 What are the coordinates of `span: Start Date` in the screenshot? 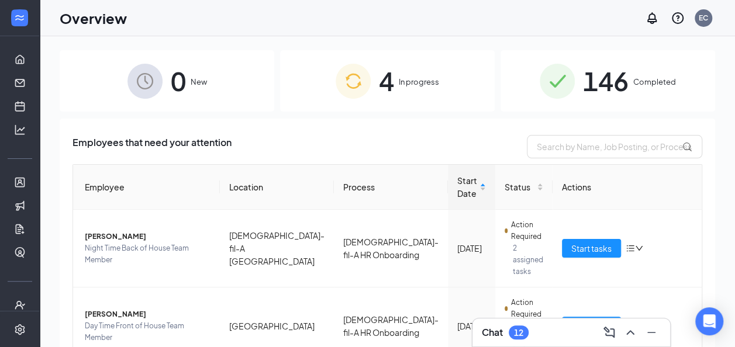 It's located at (467, 187).